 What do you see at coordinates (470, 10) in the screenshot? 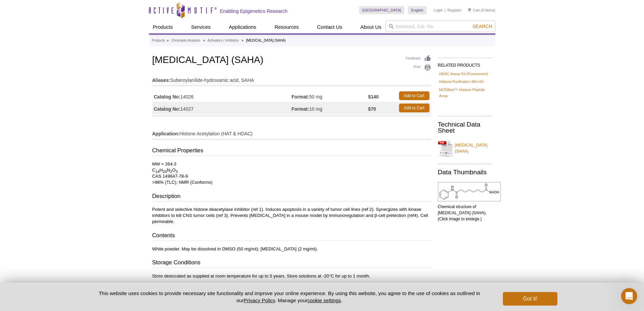
I see `img: Your Cart` at bounding box center [470, 10].